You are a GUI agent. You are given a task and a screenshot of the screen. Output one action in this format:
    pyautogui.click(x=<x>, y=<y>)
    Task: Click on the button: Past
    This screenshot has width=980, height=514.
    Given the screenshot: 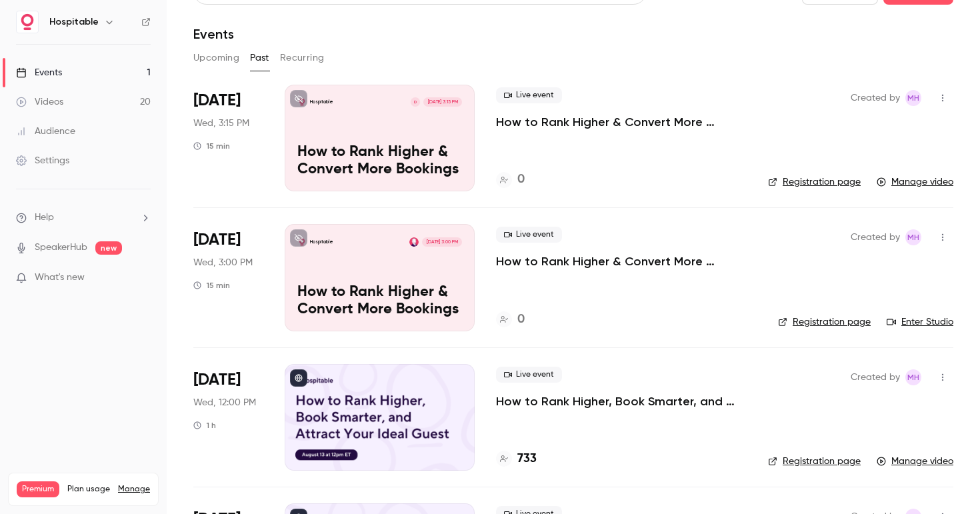 What is the action you would take?
    pyautogui.click(x=259, y=58)
    